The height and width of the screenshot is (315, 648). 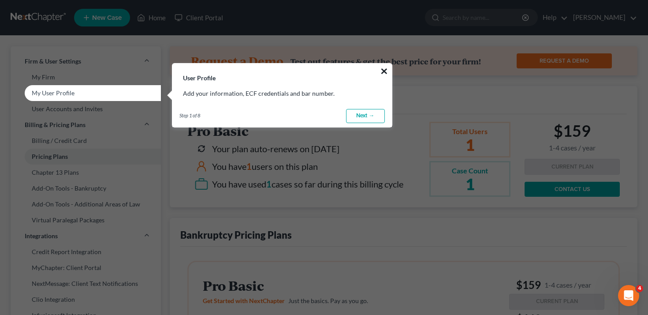 What do you see at coordinates (282, 93) in the screenshot?
I see `p: Add your information, ECF credentials and bar number.` at bounding box center [282, 93].